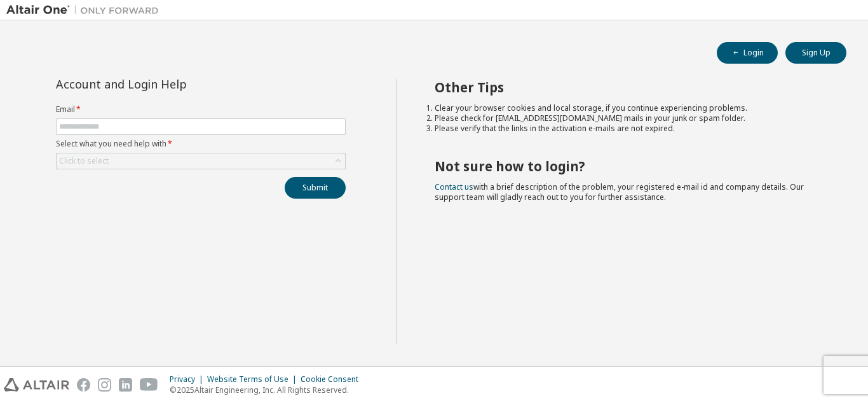  Describe the element at coordinates (629, 166) in the screenshot. I see `h2: Not sure how to login?` at that location.